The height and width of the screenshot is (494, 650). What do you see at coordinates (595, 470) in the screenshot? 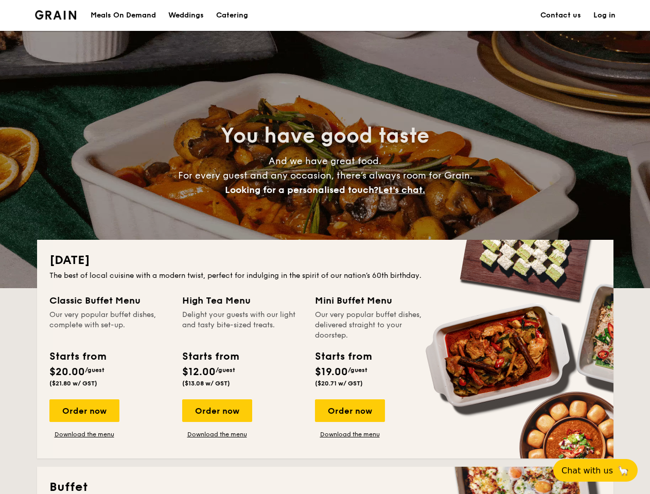
I see `button: Chat with us🦙` at bounding box center [595, 470].